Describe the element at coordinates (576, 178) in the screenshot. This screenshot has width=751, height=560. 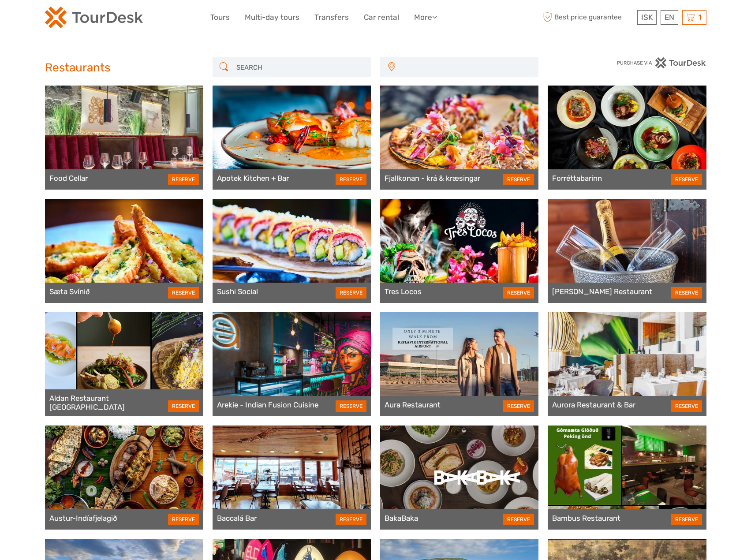
I see `a: Forréttabarinn` at that location.